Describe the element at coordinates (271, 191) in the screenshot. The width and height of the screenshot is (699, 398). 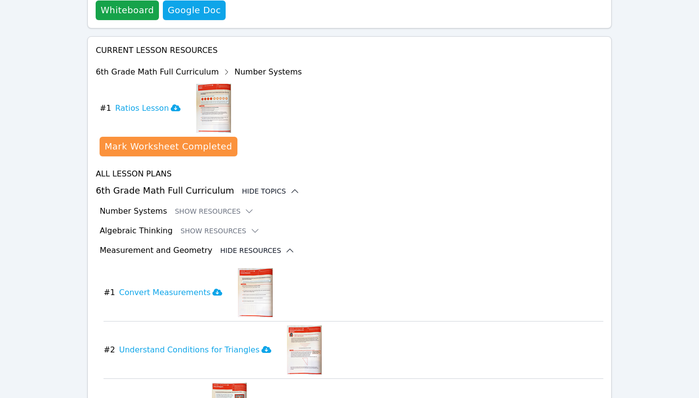
I see `div: Hide Topics` at that location.